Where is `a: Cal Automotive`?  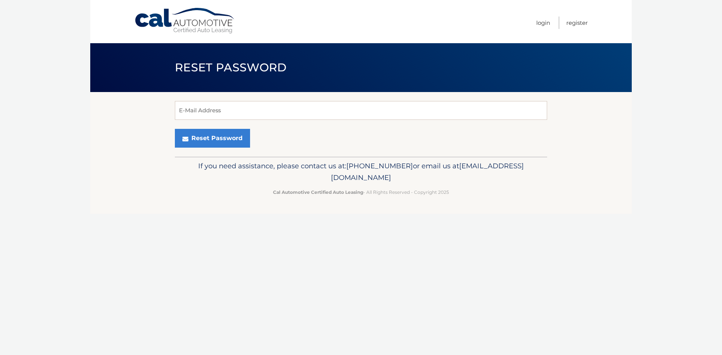 a: Cal Automotive is located at coordinates (185, 21).